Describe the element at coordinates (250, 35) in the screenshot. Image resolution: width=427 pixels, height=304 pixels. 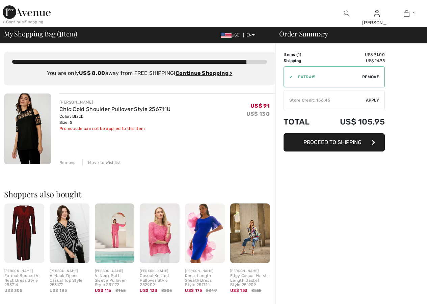
I see `span: EN` at that location.